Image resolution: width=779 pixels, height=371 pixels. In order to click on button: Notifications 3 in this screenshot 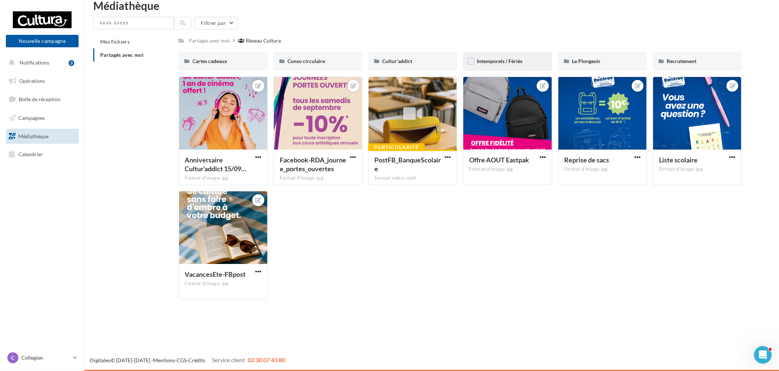, I will do `click(41, 63)`.